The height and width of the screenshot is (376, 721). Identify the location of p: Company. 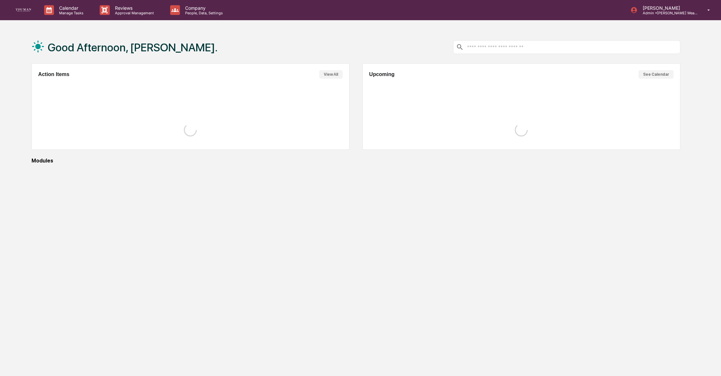
(203, 8).